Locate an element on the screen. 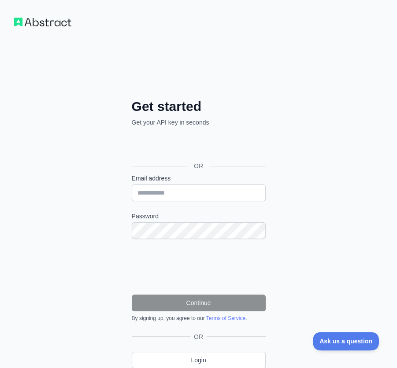 The image size is (397, 368). h2: Get started is located at coordinates (199, 107).